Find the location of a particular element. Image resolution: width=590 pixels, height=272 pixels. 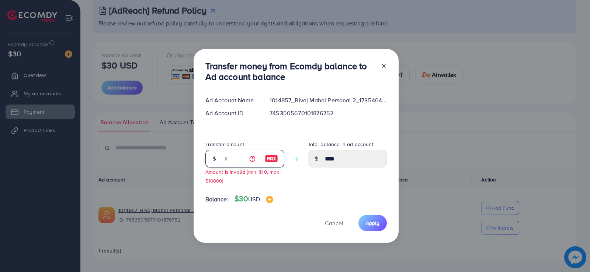

small: Amount is invalid (min: $10, max: $10000) is located at coordinates (243, 176).